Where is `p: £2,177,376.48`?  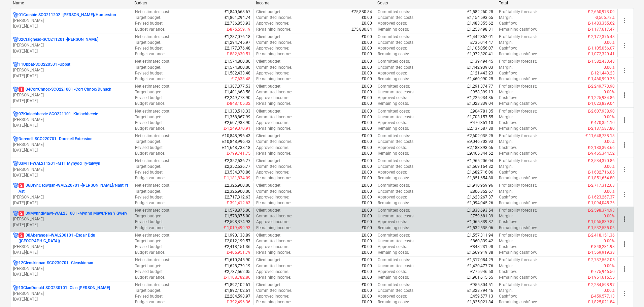
p: £2,177,376.48 is located at coordinates (237, 48).